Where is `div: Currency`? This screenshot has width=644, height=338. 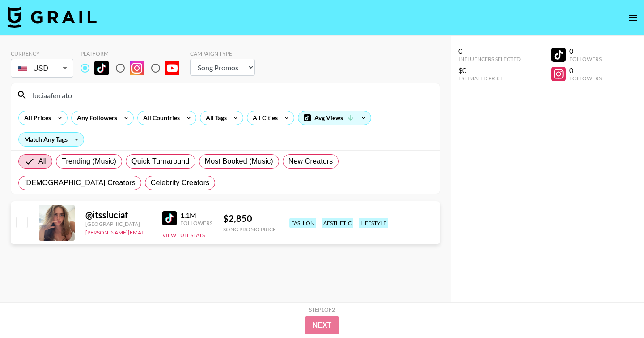
div: Currency is located at coordinates (42, 53).